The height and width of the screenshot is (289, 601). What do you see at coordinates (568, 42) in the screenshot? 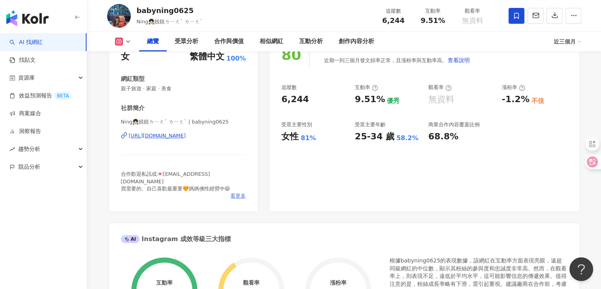
I see `div: 近三個月` at bounding box center [568, 42].